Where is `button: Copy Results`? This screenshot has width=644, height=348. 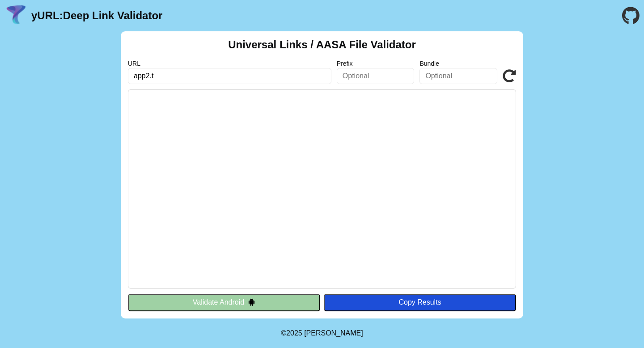 button: Copy Results is located at coordinates (420, 302).